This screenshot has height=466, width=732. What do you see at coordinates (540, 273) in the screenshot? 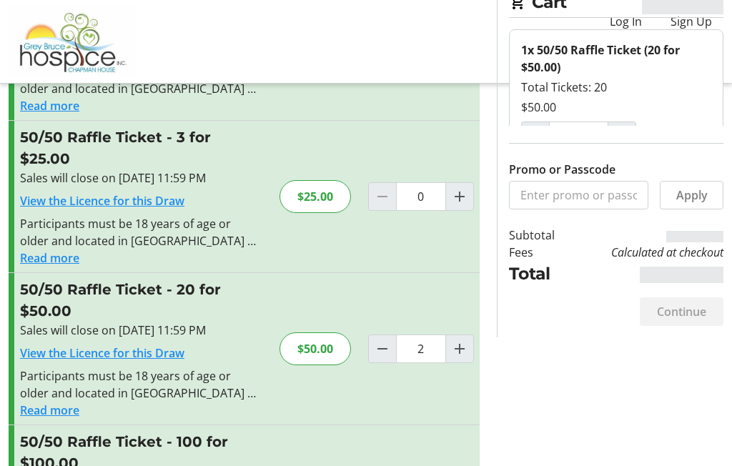
I see `td: Total` at bounding box center [540, 273].